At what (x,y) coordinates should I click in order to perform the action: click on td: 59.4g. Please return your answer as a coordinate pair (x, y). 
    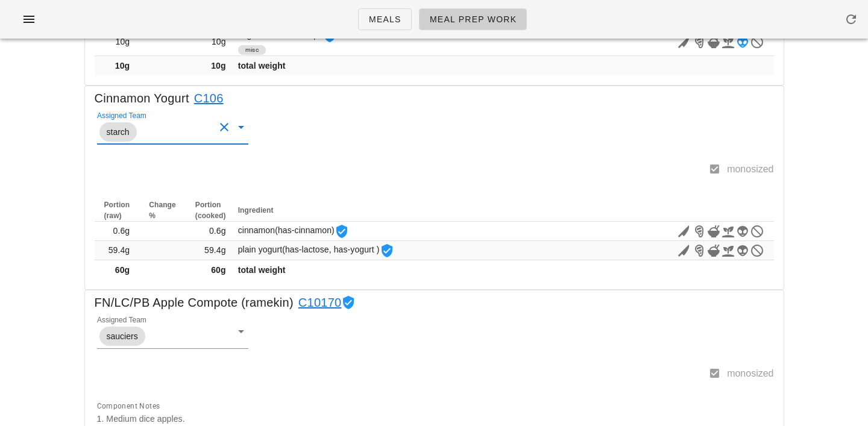
    Looking at the image, I should click on (117, 251).